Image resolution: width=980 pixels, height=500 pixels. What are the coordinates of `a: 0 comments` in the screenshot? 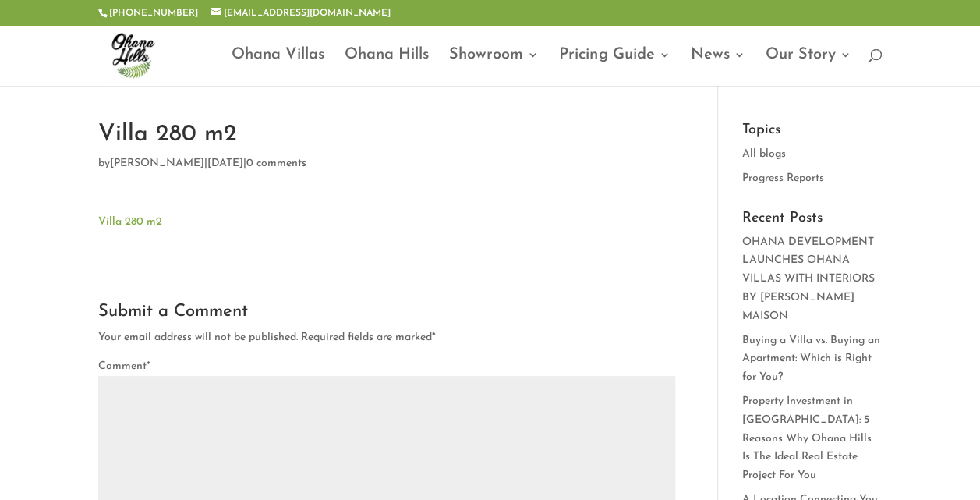 It's located at (276, 163).